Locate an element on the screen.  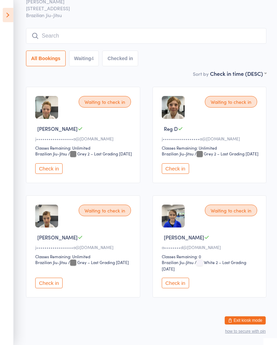
img: image1723248142.png is located at coordinates (173, 107).